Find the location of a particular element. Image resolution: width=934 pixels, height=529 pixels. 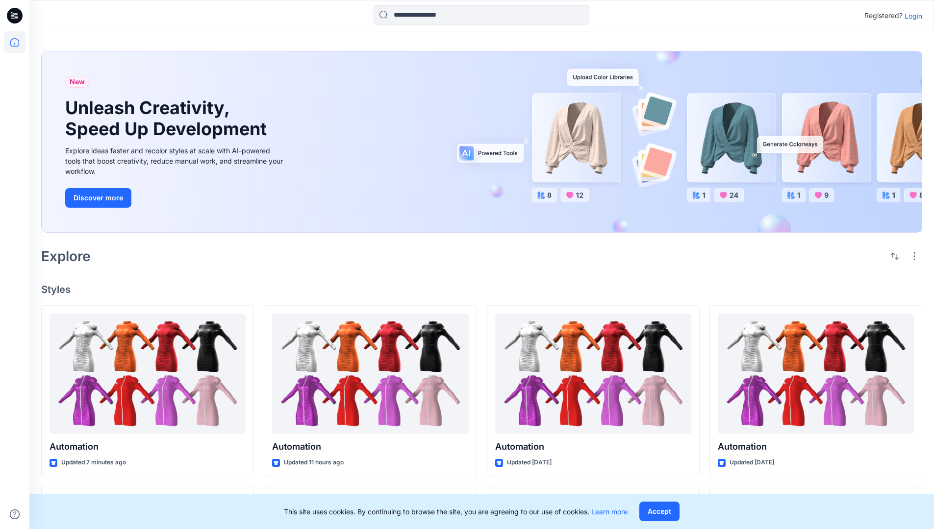

p: Login is located at coordinates (913, 16).